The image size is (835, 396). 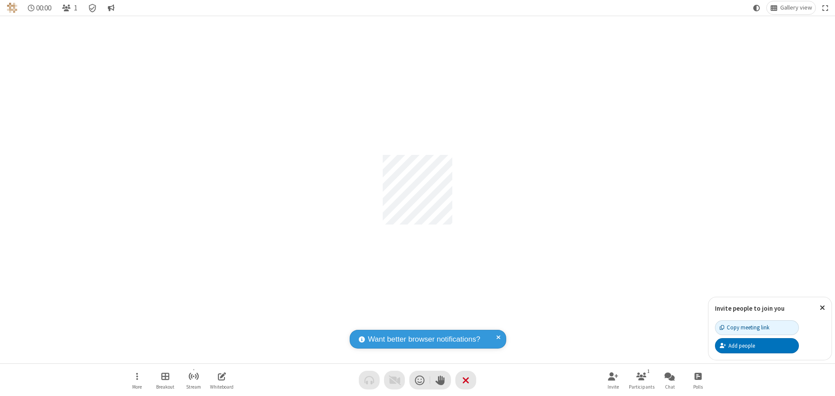 I want to click on span: 00:00, so click(x=43, y=8).